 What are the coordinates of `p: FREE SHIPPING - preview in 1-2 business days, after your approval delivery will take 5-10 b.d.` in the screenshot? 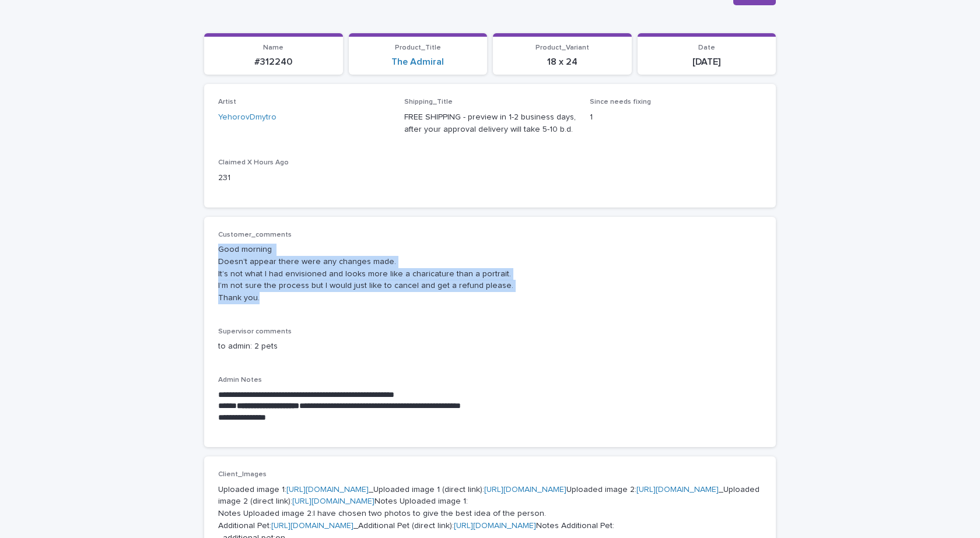 It's located at (490, 124).